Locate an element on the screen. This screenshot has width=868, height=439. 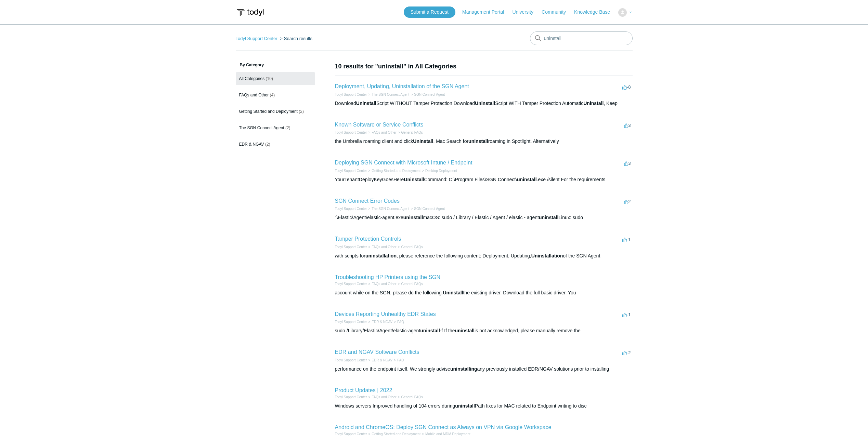
a: Getting Started and Deployment is located at coordinates (396, 434).